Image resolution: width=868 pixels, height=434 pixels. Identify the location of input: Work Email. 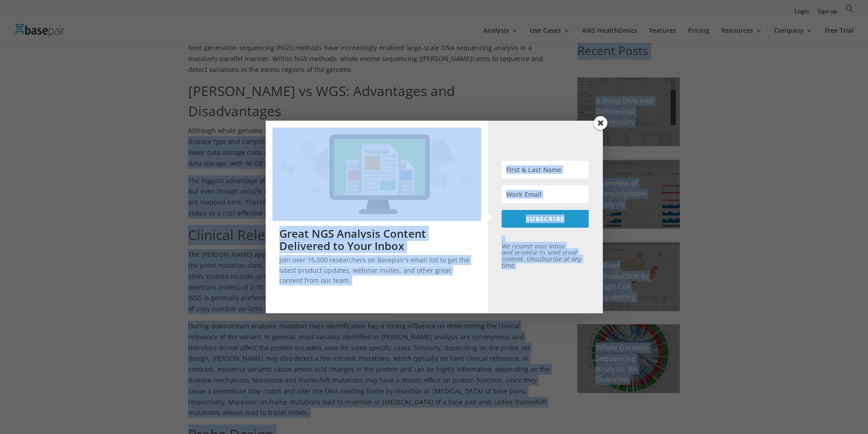
(545, 194).